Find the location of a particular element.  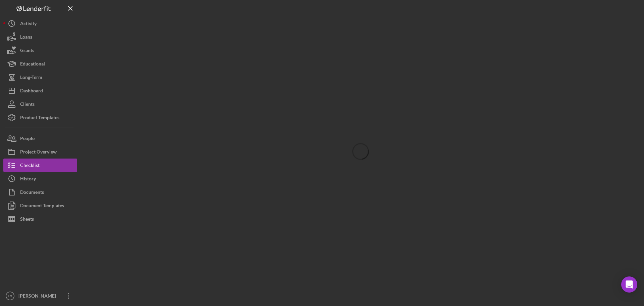

a: People is located at coordinates (40, 138).